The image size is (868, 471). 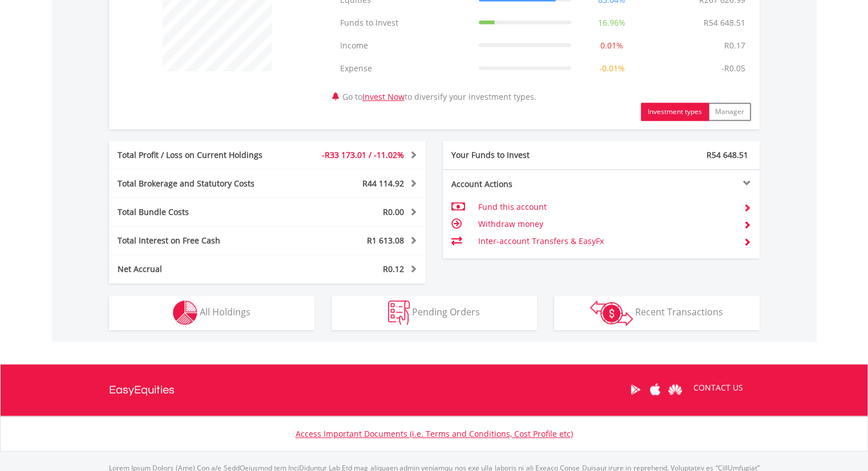 I want to click on img: holdings-wht.png, so click(x=185, y=313).